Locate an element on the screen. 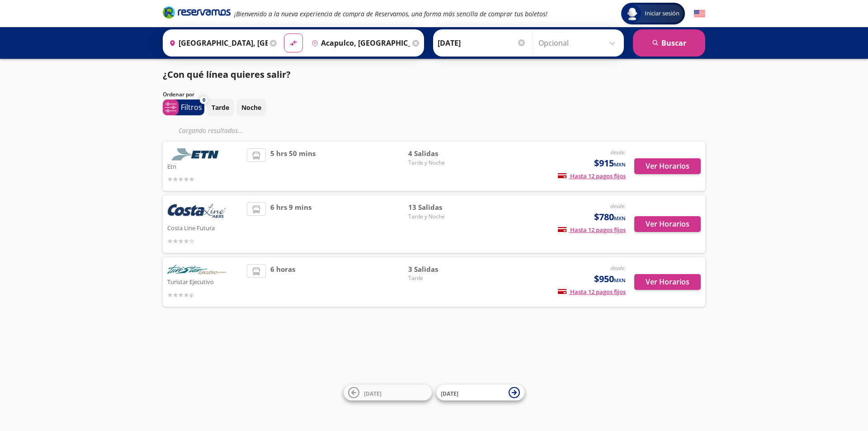 The width and height of the screenshot is (868, 431). input: Opcional is located at coordinates (578, 43).